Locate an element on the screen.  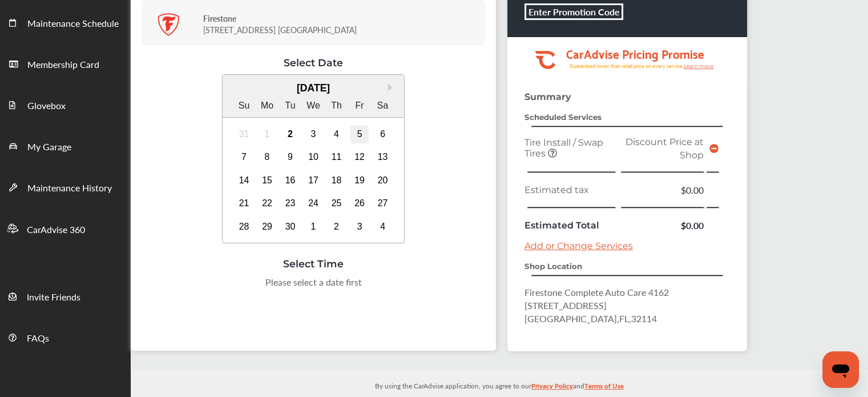
div: Choose Wednesday, September 24th, 2025 is located at coordinates (313, 203).